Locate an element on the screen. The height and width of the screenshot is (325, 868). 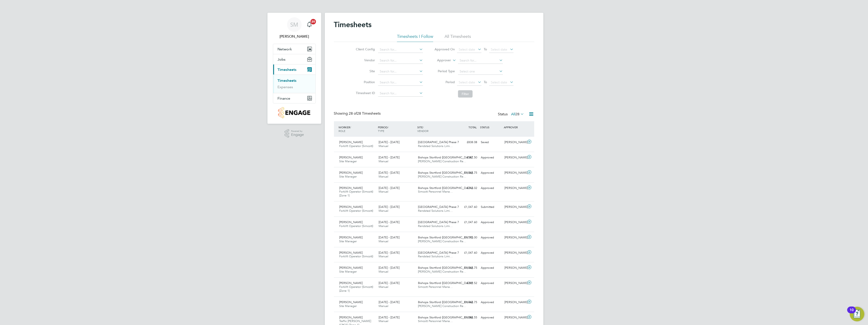
span: TYPE is located at coordinates (381, 131).